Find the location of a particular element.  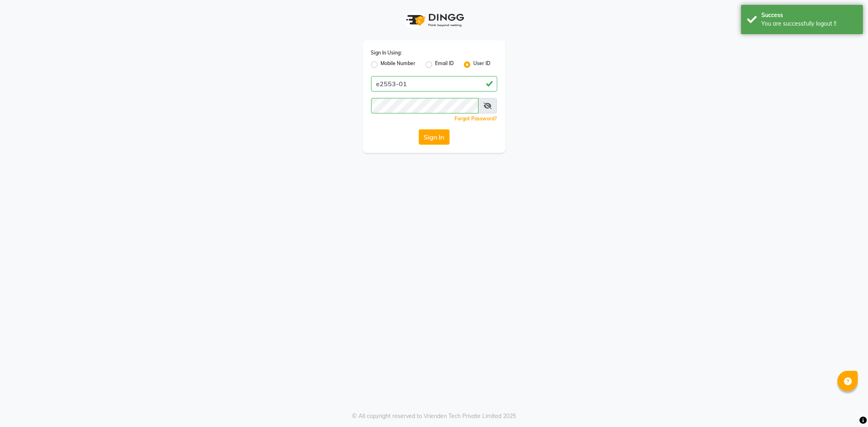

label: Email ID is located at coordinates (445, 65).